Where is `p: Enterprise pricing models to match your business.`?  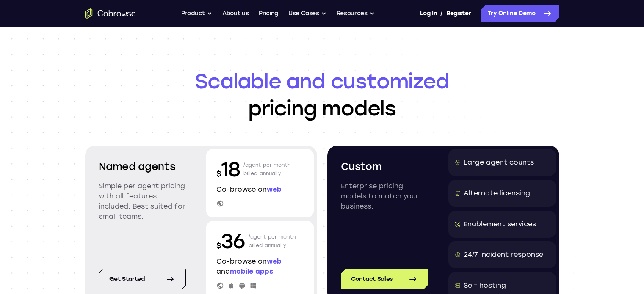 p: Enterprise pricing models to match your business. is located at coordinates (384, 196).